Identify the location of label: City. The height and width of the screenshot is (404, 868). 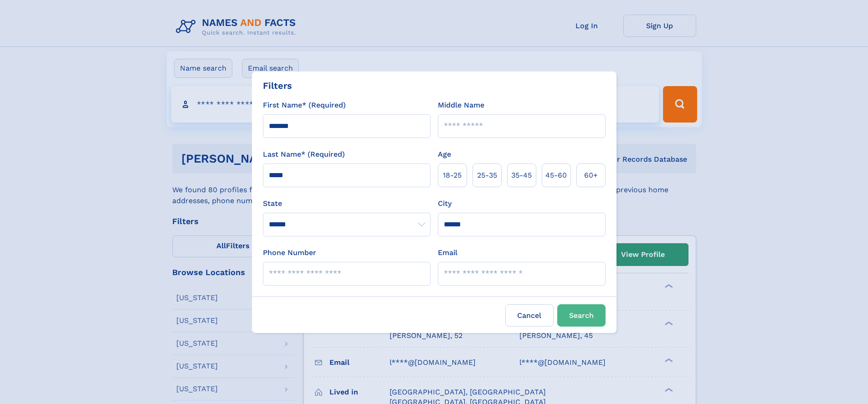
(445, 203).